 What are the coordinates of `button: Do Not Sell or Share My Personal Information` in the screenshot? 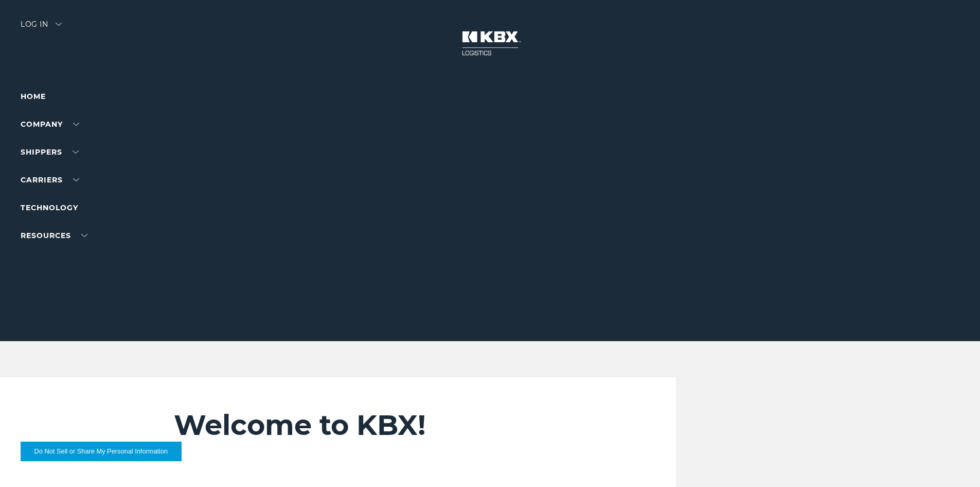 It's located at (101, 451).